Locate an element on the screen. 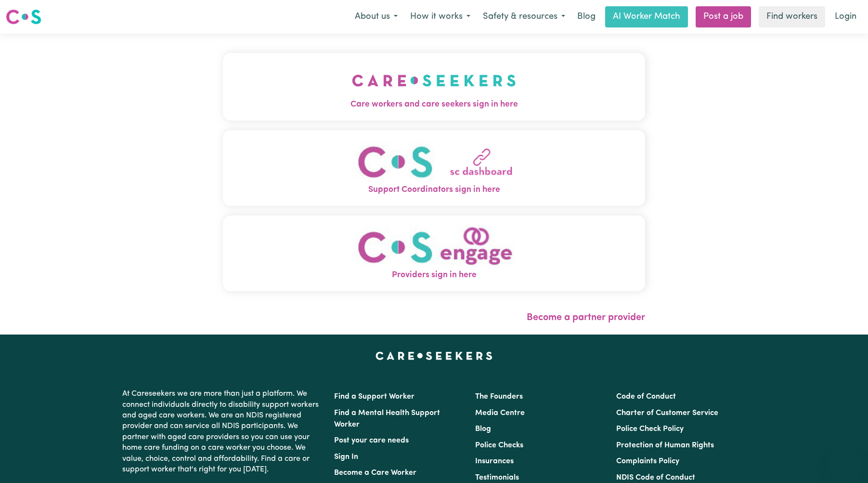 Image resolution: width=868 pixels, height=483 pixels. button: Care workers and care seekers sign in here is located at coordinates (434, 86).